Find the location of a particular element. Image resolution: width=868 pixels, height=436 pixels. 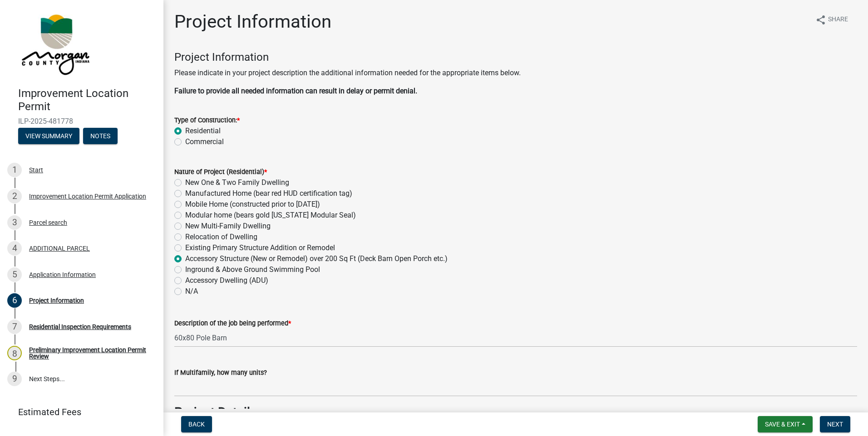

label: Manufactured Home (bear red HUD certification tag) is located at coordinates (269, 194).